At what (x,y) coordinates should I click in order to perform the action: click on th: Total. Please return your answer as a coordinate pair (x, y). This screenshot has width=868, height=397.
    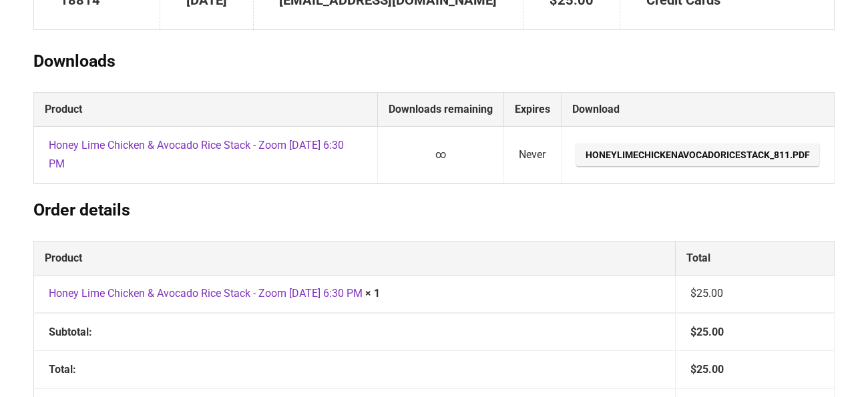
    Looking at the image, I should click on (755, 258).